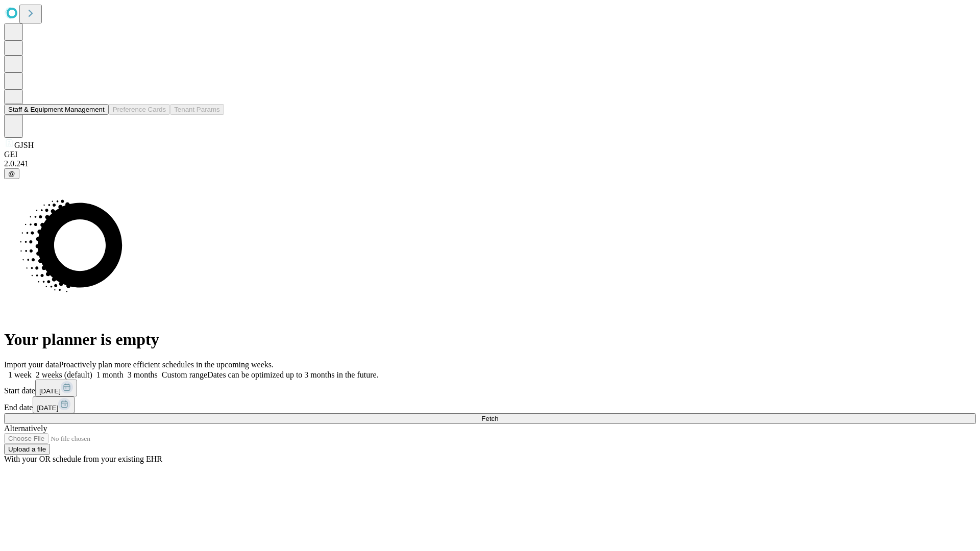 The height and width of the screenshot is (551, 980). What do you see at coordinates (139, 109) in the screenshot?
I see `button: Preference Cards` at bounding box center [139, 109].